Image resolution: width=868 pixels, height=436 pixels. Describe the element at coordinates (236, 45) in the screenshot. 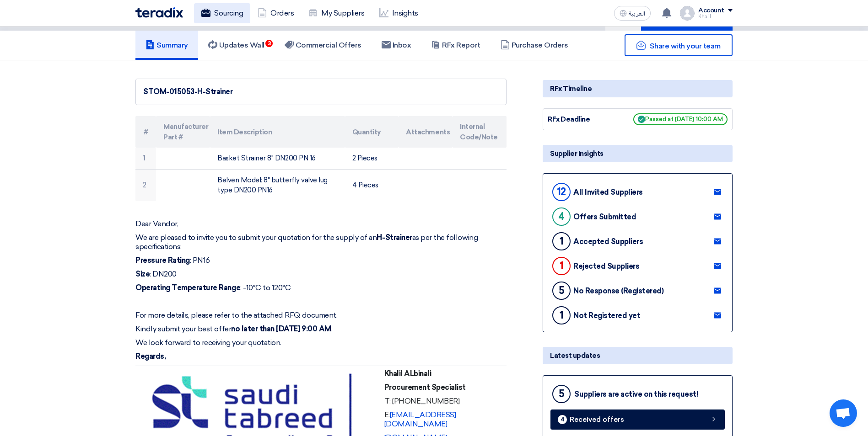

I see `h5: Updates Wall` at that location.